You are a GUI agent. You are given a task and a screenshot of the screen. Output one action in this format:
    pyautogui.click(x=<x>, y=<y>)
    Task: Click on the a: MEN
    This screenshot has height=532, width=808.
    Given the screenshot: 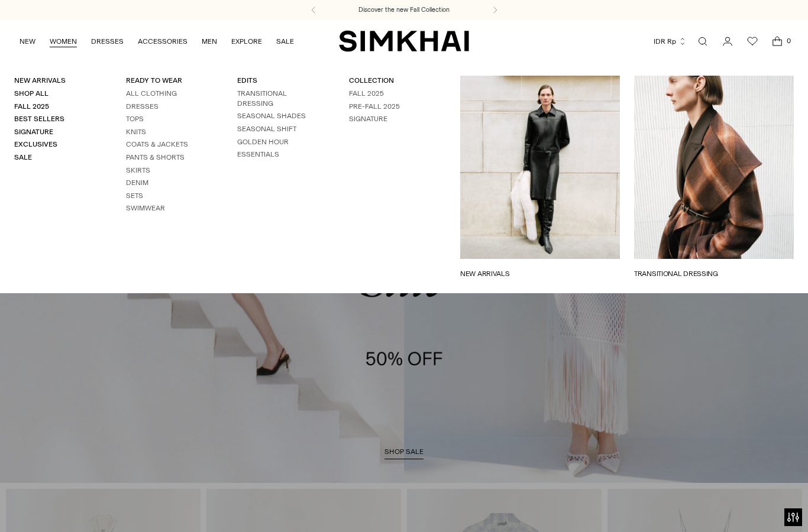 What is the action you would take?
    pyautogui.click(x=210, y=41)
    